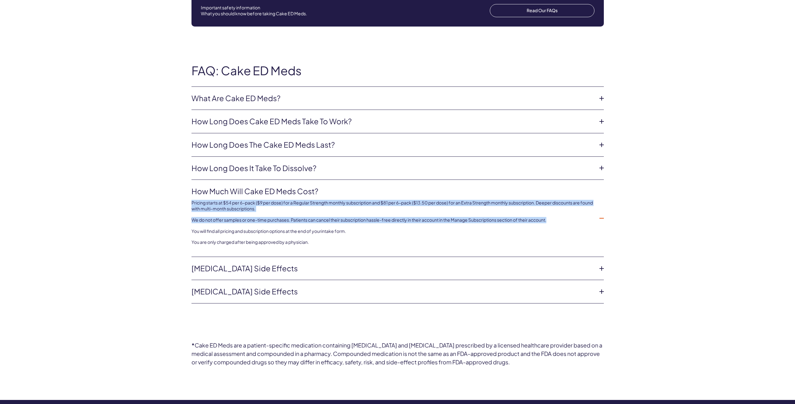 Image resolution: width=795 pixels, height=404 pixels. What do you see at coordinates (542, 11) in the screenshot?
I see `a: Read Our FAQs` at bounding box center [542, 11].